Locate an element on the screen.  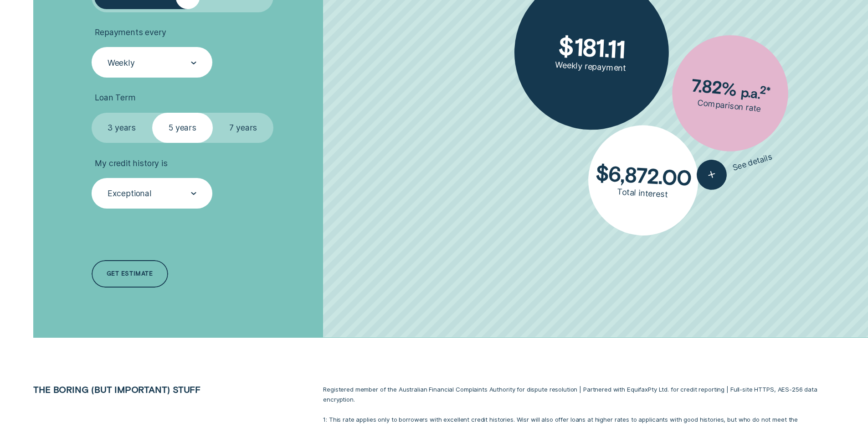
span: My credit history is is located at coordinates (131, 164).